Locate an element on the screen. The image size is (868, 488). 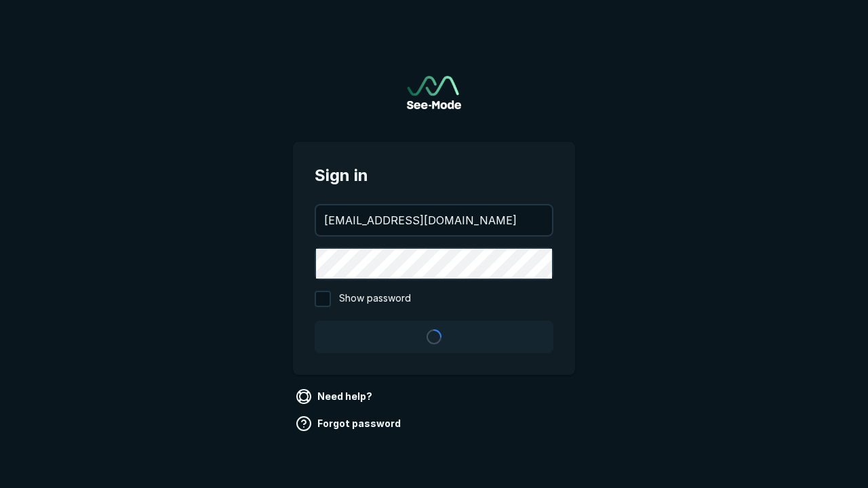
span: Show password is located at coordinates (375, 299).